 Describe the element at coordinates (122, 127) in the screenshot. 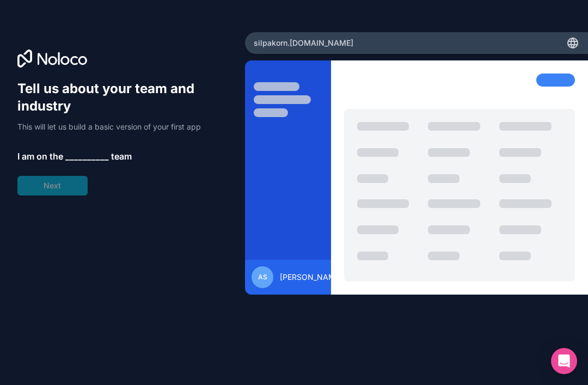

I see `p: This will let us build a basic version of your first app` at that location.